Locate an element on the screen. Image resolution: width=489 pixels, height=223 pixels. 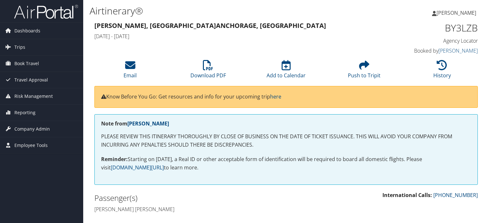
span: Risk Management is located at coordinates (34, 96).